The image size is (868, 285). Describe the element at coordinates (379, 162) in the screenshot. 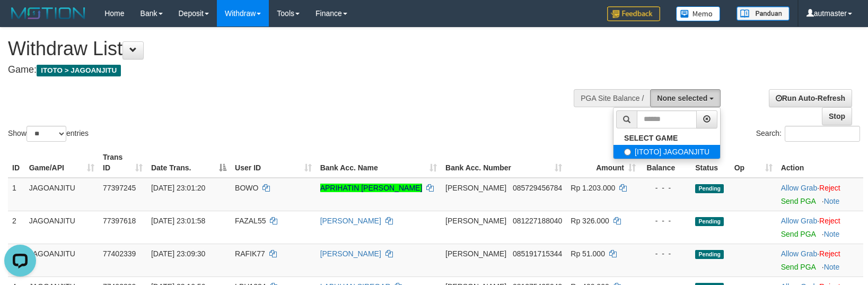

I see `th: Bank Acc. Name: activate to sort column ascending` at that location.